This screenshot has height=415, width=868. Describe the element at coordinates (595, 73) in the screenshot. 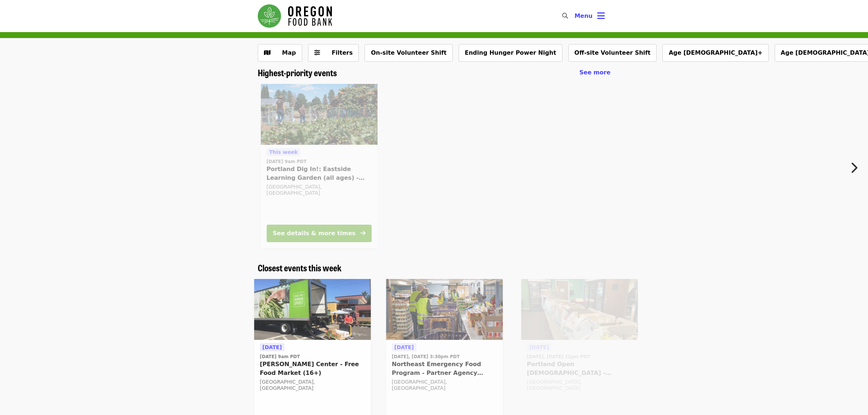

I see `span: See more` at that location.